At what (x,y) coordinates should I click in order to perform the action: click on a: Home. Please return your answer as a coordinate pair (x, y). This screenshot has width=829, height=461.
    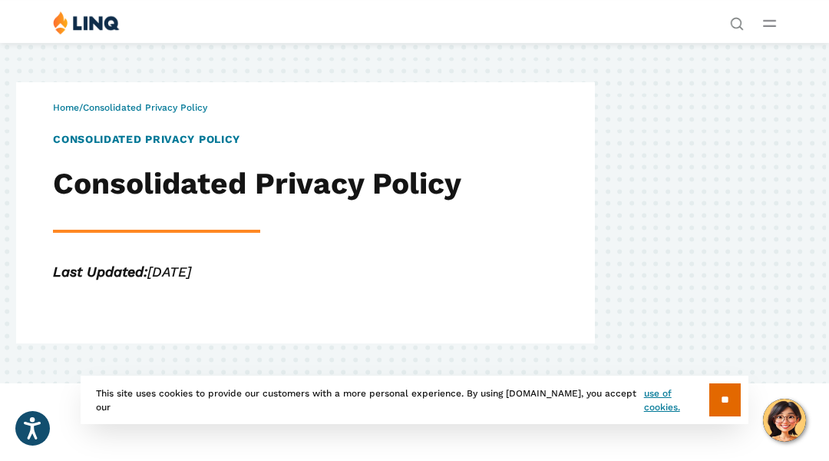
    Looking at the image, I should click on (66, 107).